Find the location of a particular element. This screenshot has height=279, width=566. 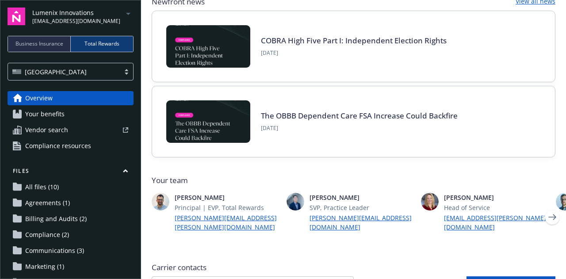

img: navigator-logo.svg is located at coordinates (16, 16).